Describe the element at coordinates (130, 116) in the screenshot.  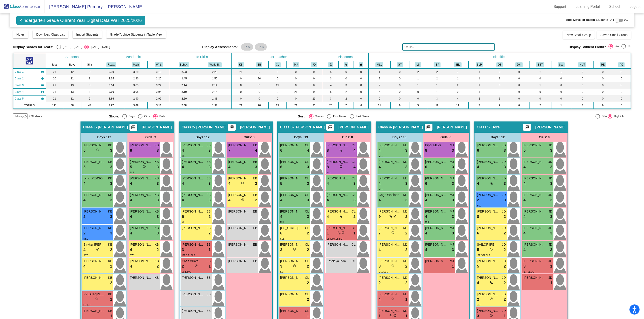
I see `div: Boys` at that location.